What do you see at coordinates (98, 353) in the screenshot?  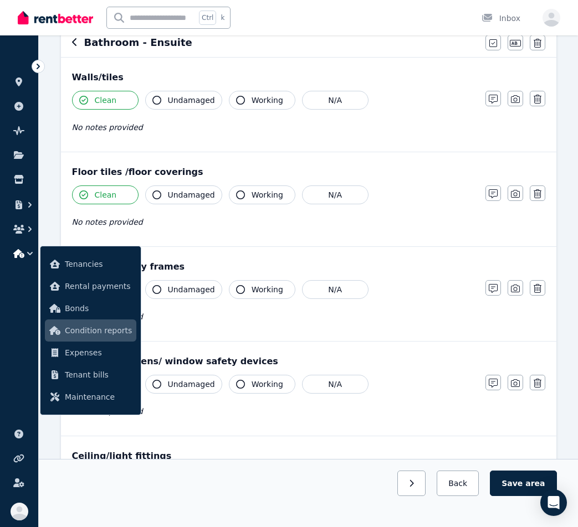 I see `span: Expenses` at bounding box center [98, 353].